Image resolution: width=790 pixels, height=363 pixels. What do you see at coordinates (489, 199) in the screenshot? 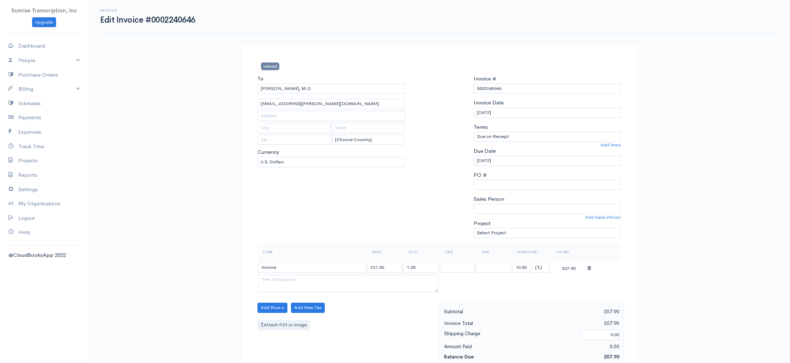
I see `label: Sales Person` at bounding box center [489, 199].